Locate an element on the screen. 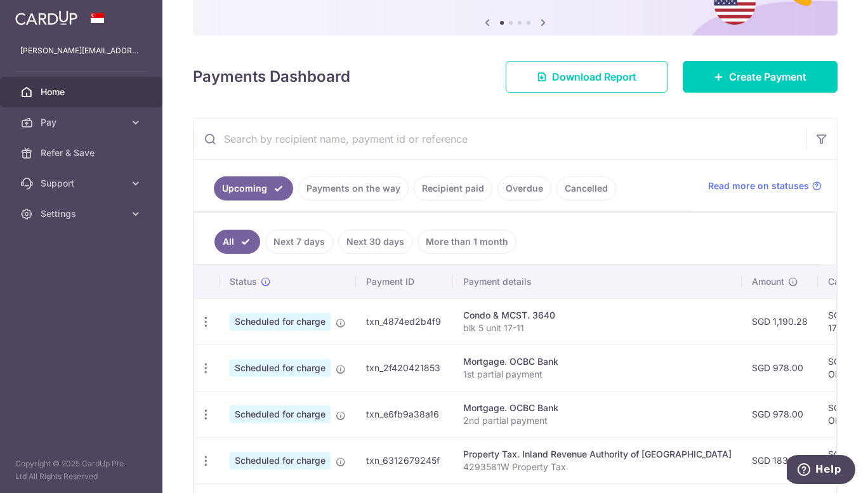 This screenshot has height=493, width=868. td: txn_e6fb9a38a16 is located at coordinates (404, 414).